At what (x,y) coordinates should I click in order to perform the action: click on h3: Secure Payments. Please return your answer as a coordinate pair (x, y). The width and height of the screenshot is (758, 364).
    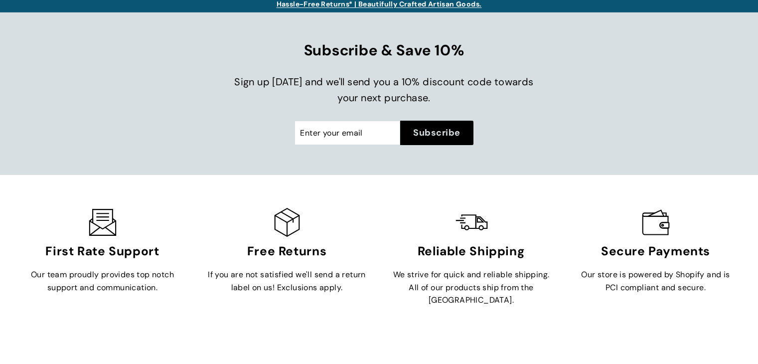
    Looking at the image, I should click on (656, 251).